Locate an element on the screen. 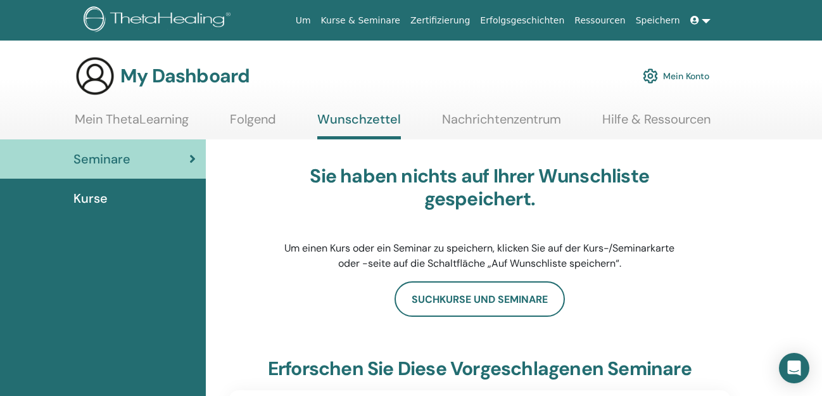  a: Folgend is located at coordinates (253, 123).